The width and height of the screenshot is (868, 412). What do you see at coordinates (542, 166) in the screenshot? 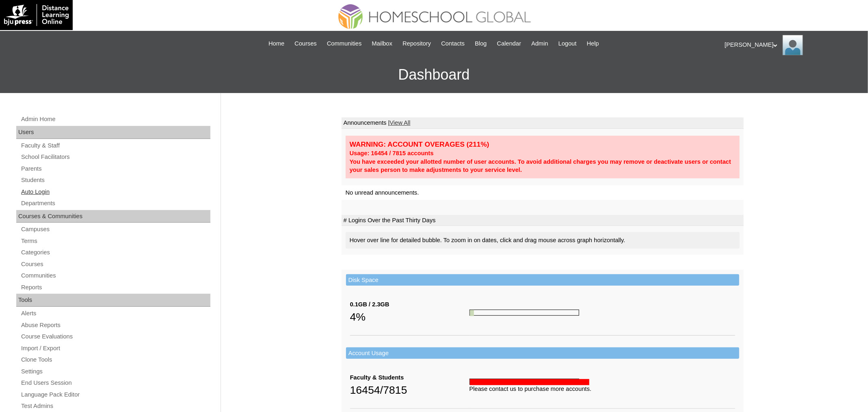
I see `div: You have exceeded your allotted number of user accounts. To avoid additional charges you may remo...` at bounding box center [542, 166].